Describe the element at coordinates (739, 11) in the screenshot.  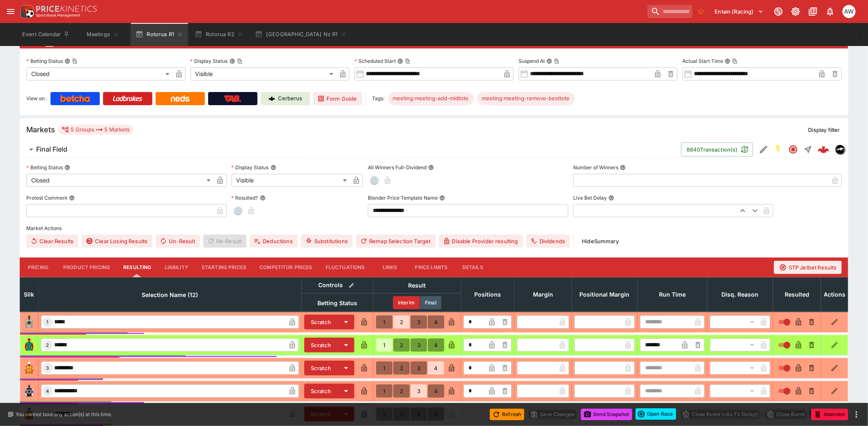
I see `button: Select Tenant` at that location.